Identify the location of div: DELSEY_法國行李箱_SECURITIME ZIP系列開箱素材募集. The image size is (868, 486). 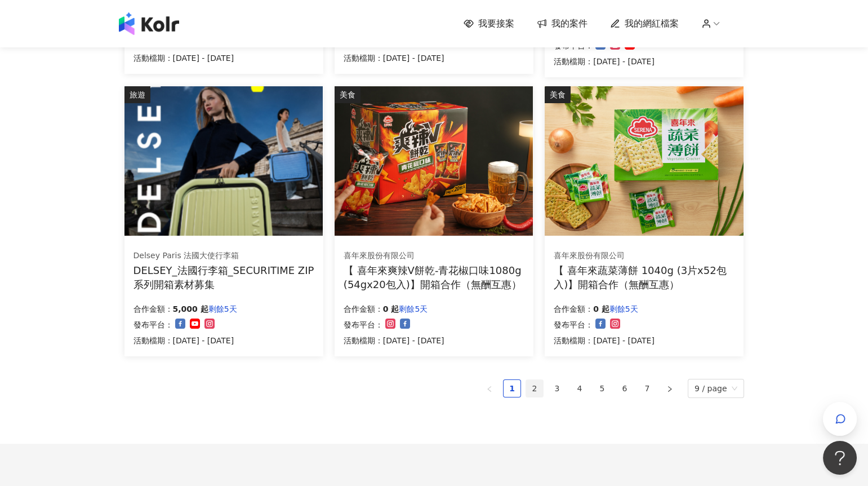
(224, 277).